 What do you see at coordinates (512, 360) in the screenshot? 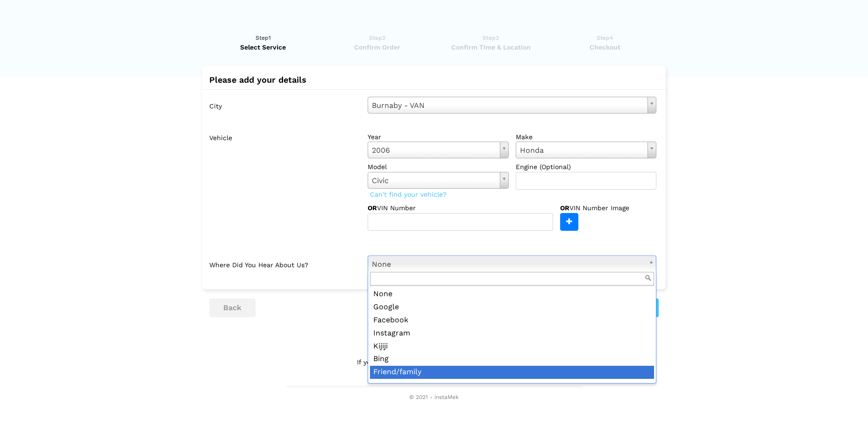
I see `div: Bing` at bounding box center [512, 360].